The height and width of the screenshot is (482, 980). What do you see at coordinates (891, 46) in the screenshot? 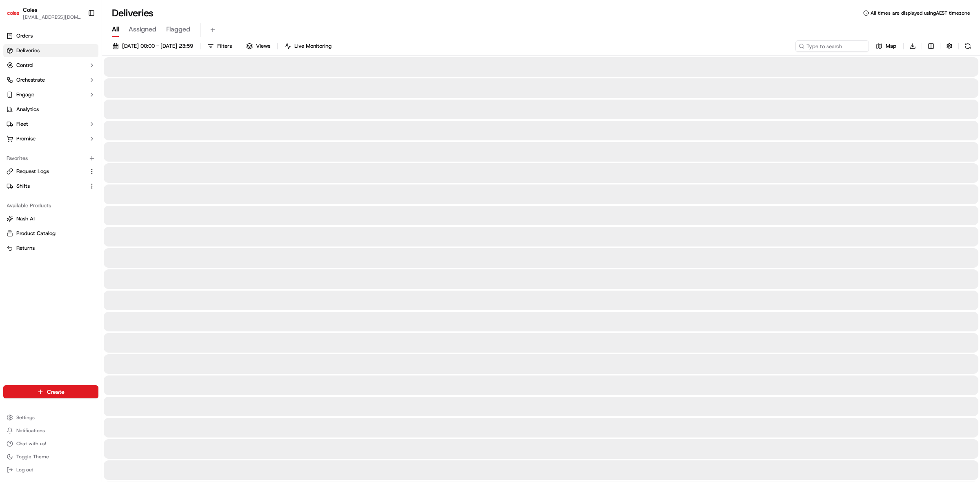
I see `span: Map` at bounding box center [891, 46].